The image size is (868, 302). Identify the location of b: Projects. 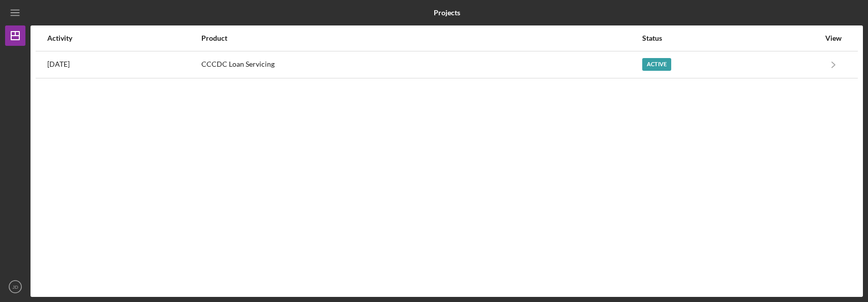
(447, 13).